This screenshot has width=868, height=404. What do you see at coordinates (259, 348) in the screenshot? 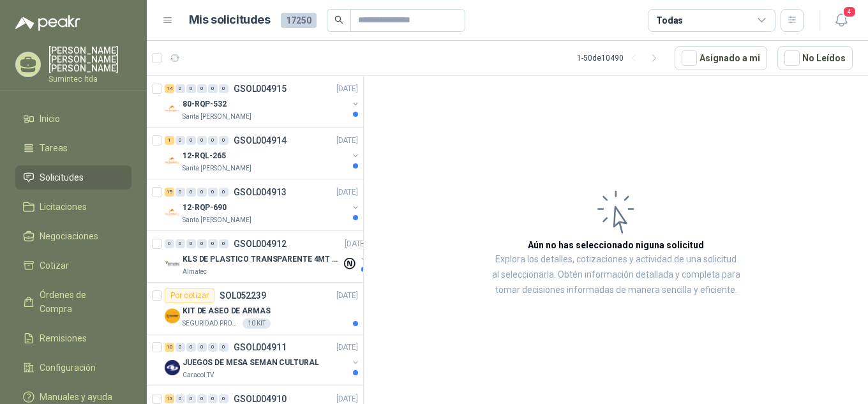
I see `p: GSOL004911` at bounding box center [259, 348].